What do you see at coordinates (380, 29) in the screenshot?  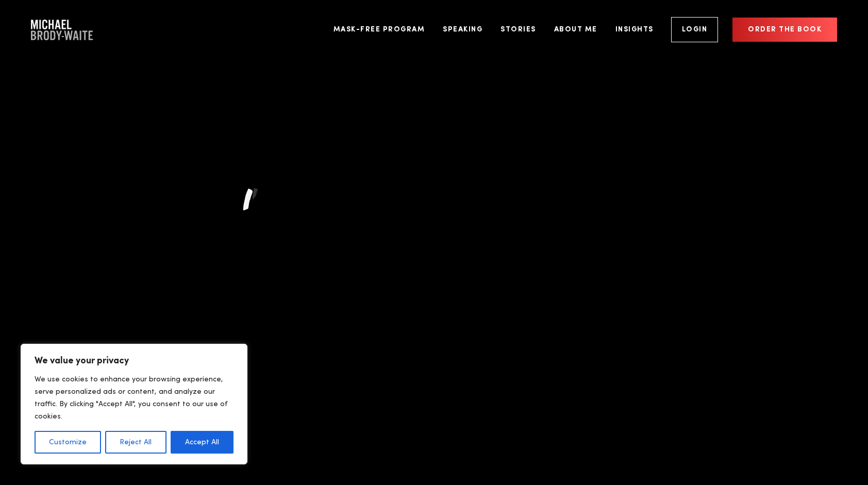 I see `a: Mask-Free Program` at bounding box center [380, 29].